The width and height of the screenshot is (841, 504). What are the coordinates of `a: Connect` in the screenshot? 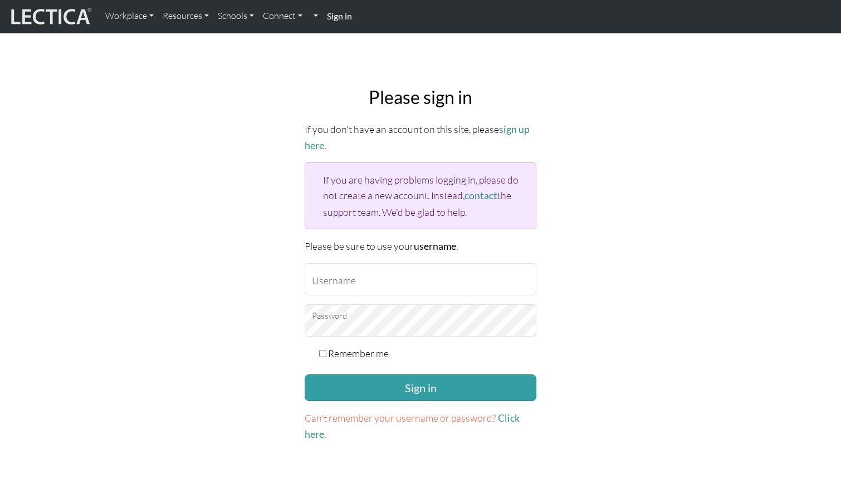 It's located at (282, 16).